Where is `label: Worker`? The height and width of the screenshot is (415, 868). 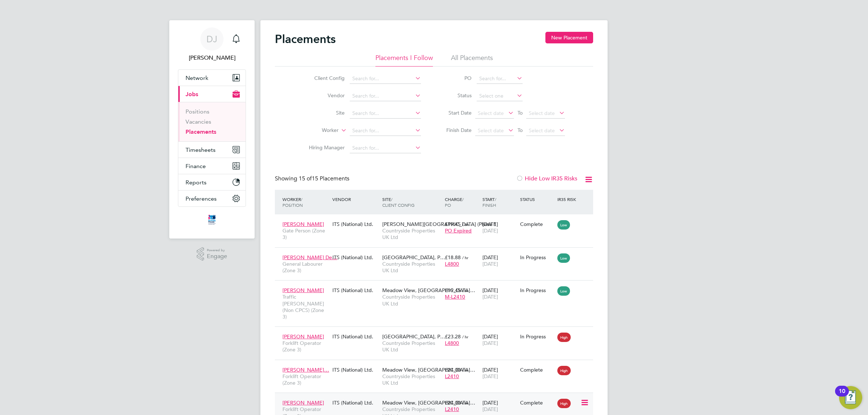 label: Worker is located at coordinates (318, 131).